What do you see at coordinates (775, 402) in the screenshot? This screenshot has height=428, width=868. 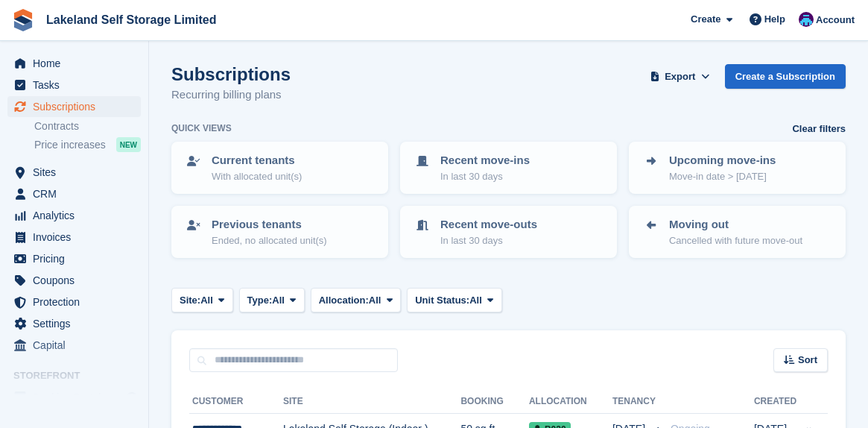 I see `th: Created` at bounding box center [775, 402].